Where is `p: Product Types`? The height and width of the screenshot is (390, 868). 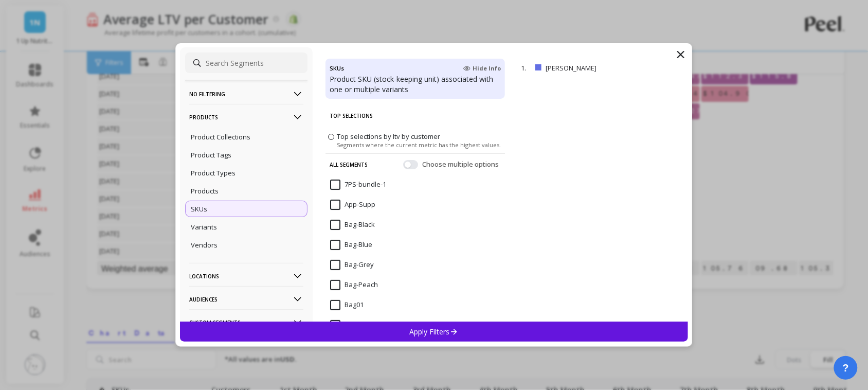
p: Product Types is located at coordinates (213, 173).